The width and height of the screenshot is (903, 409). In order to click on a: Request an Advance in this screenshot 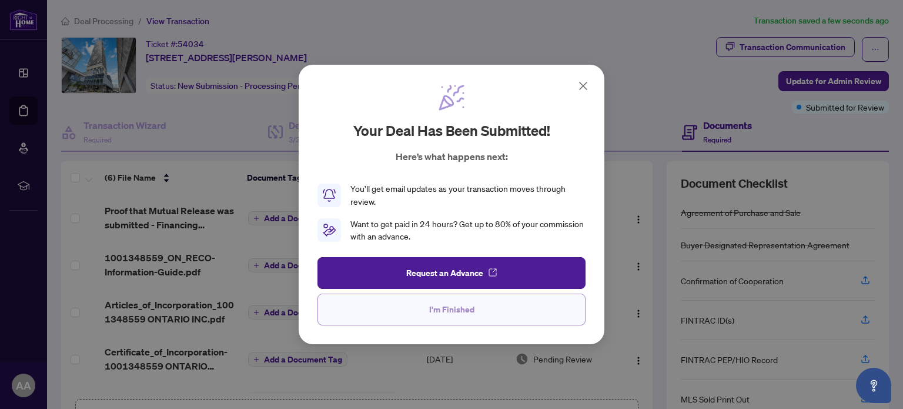, I will do `click(452, 273)`.